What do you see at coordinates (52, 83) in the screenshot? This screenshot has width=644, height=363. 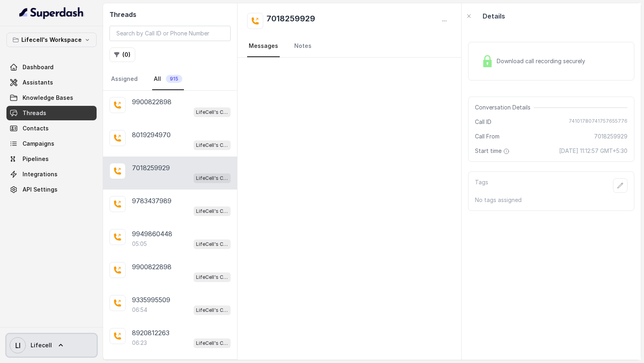 I see `a: Assistants` at bounding box center [52, 83].